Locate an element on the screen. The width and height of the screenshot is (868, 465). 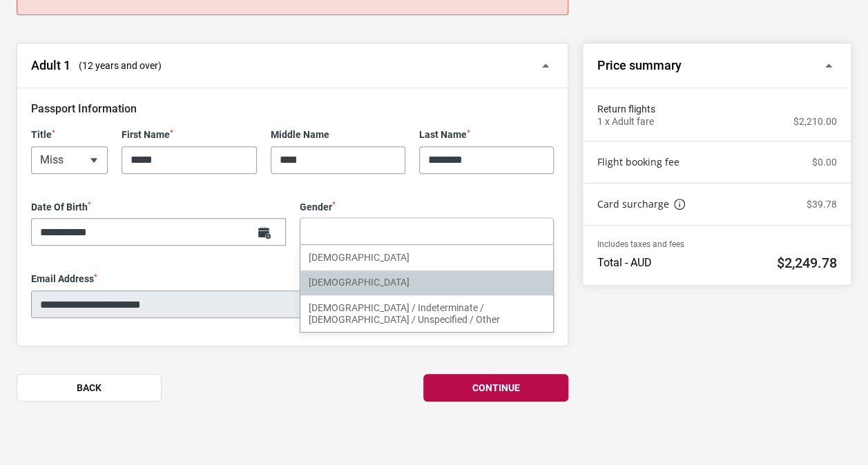
h3: Passport Information is located at coordinates (292, 108).